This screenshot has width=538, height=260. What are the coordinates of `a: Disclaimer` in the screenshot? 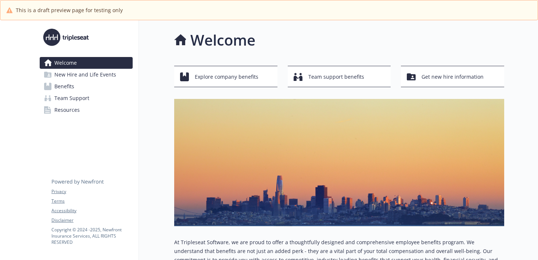 It's located at (92, 220).